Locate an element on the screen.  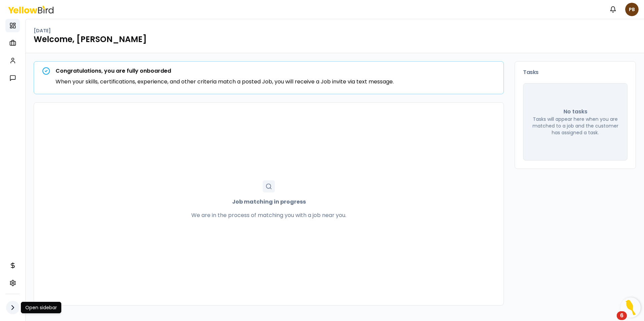
strong: Congratulations, you are fully onboarded is located at coordinates (113, 71).